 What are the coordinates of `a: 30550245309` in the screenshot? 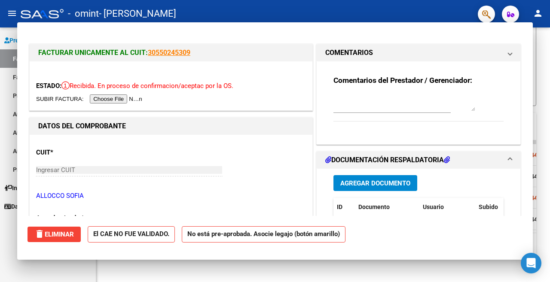 It's located at (169, 52).